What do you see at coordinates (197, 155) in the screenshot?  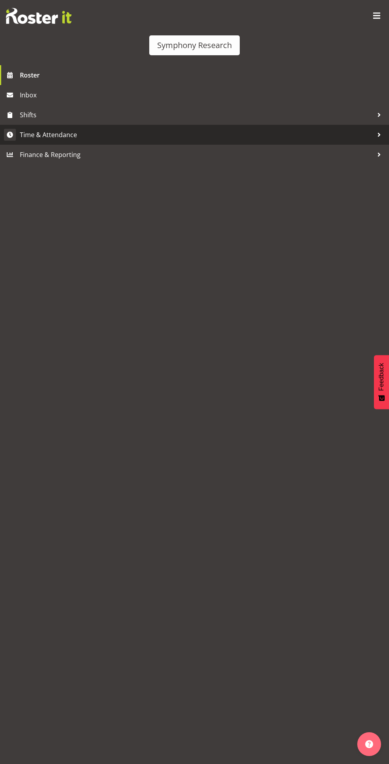 I see `span: Finance & Reporting` at bounding box center [197, 155].